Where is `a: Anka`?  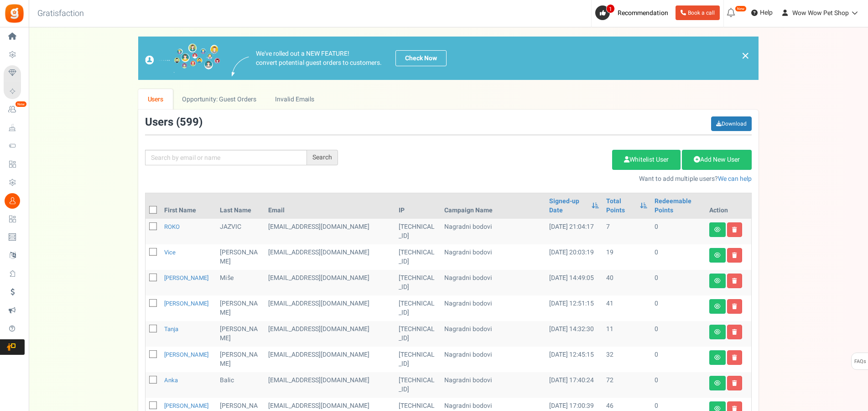 a: Anka is located at coordinates (171, 380).